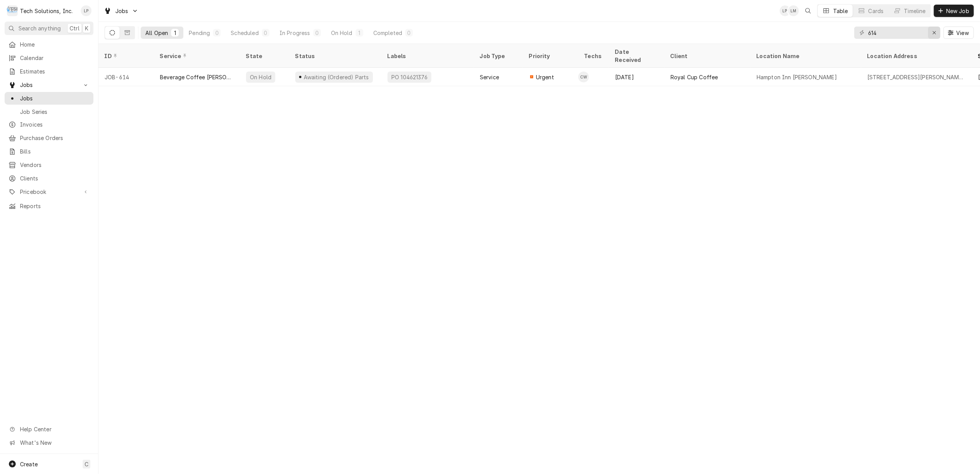 This screenshot has width=980, height=474. Describe the element at coordinates (13, 11) in the screenshot. I see `div: Tech Solutions, Inc.'s Avatar` at that location.